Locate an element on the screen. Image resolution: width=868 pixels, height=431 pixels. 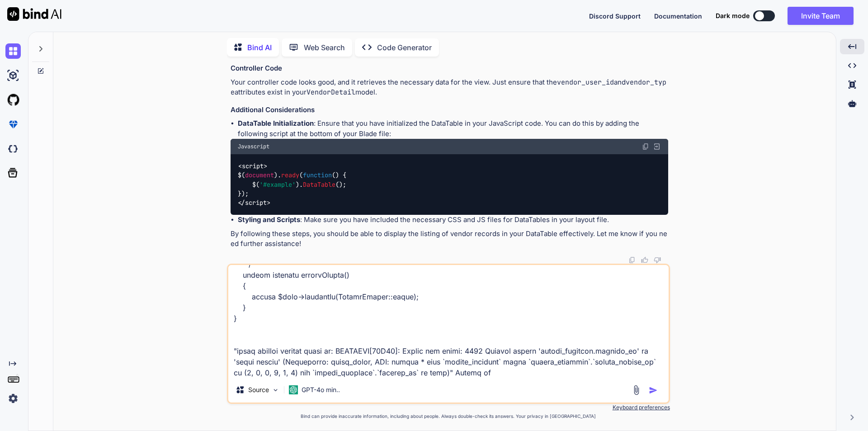
span: Javascript is located at coordinates (254, 147).